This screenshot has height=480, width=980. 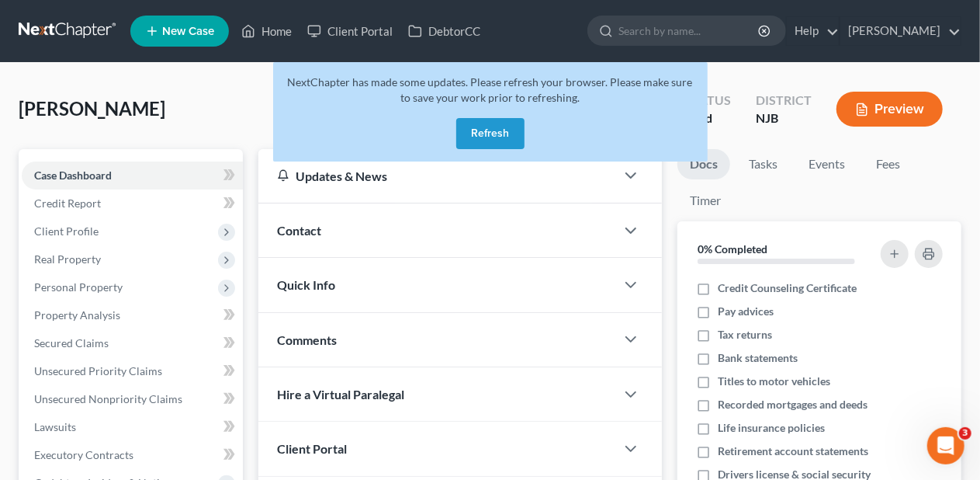 What do you see at coordinates (787, 288) in the screenshot?
I see `span: Credit Counseling Certificate` at bounding box center [787, 288].